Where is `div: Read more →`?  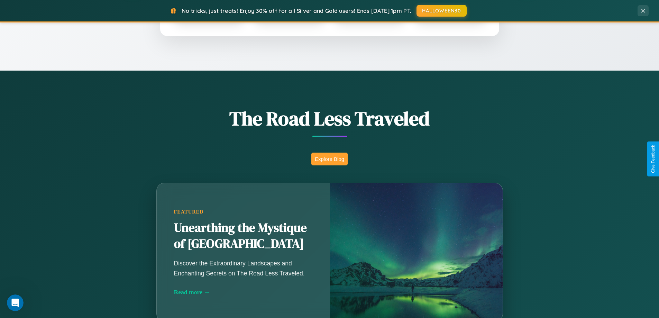
div: Read more → is located at coordinates (243, 292).